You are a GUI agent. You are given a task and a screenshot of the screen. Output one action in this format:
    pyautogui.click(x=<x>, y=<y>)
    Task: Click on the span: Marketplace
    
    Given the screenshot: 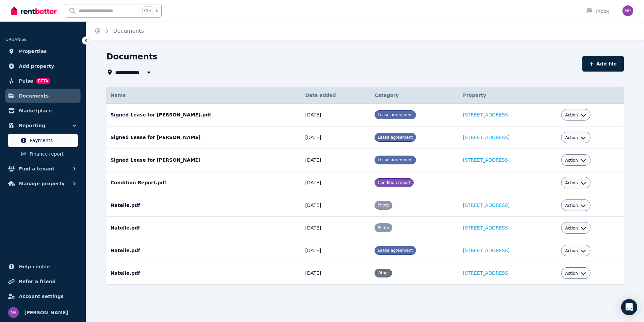 What is the action you would take?
    pyautogui.click(x=35, y=110)
    